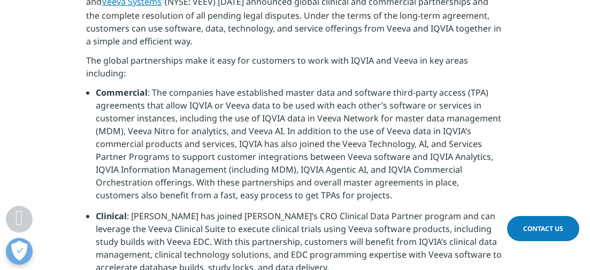 Image resolution: width=590 pixels, height=270 pixels. What do you see at coordinates (295, 70) in the screenshot?
I see `p: The global partnerships make it easy for customers to work with IQVIA and Veeva in key areas incl...` at bounding box center [295, 70].